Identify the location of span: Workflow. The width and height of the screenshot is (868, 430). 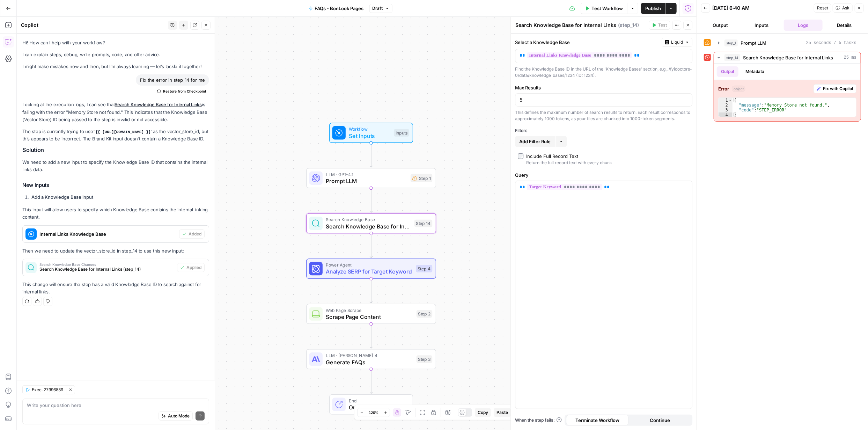
(370, 129).